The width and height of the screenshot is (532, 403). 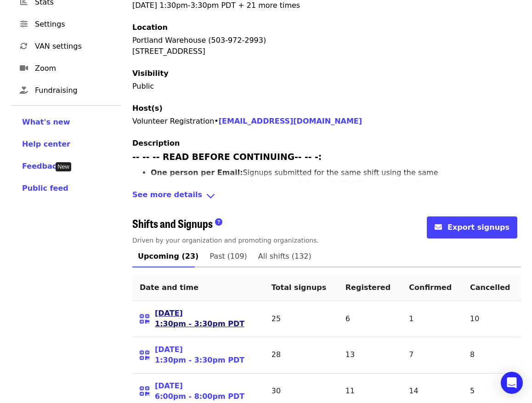 What do you see at coordinates (24, 24) in the screenshot?
I see `i: sliders-h icon` at bounding box center [24, 24].